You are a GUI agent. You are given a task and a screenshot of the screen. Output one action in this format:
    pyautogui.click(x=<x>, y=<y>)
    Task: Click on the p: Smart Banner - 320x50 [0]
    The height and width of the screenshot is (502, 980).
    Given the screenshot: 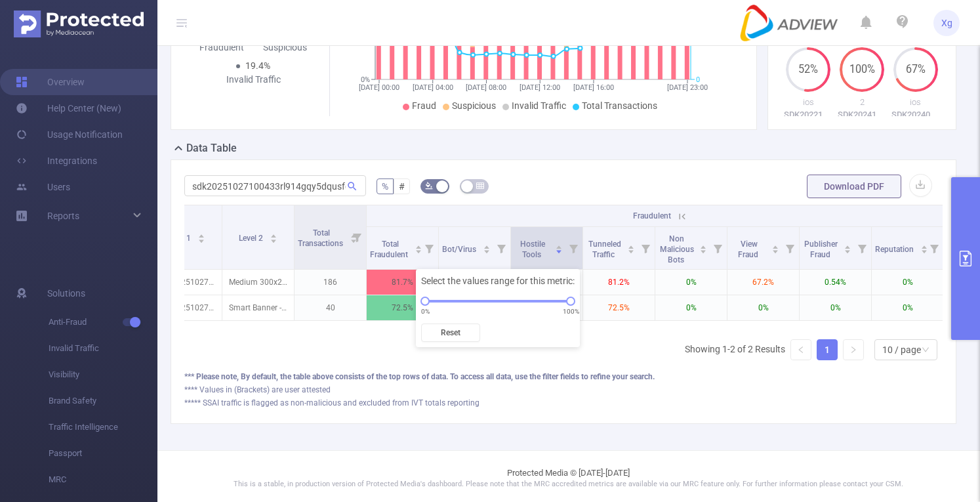 What is the action you would take?
    pyautogui.click(x=258, y=308)
    